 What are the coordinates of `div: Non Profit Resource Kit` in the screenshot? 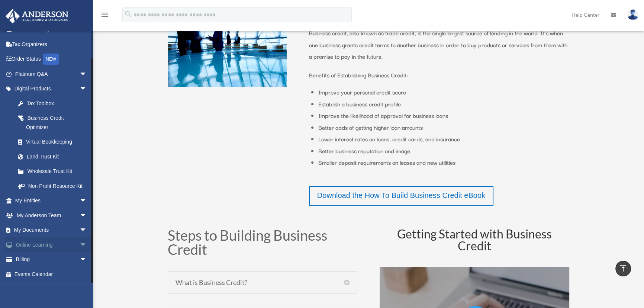 It's located at (57, 186).